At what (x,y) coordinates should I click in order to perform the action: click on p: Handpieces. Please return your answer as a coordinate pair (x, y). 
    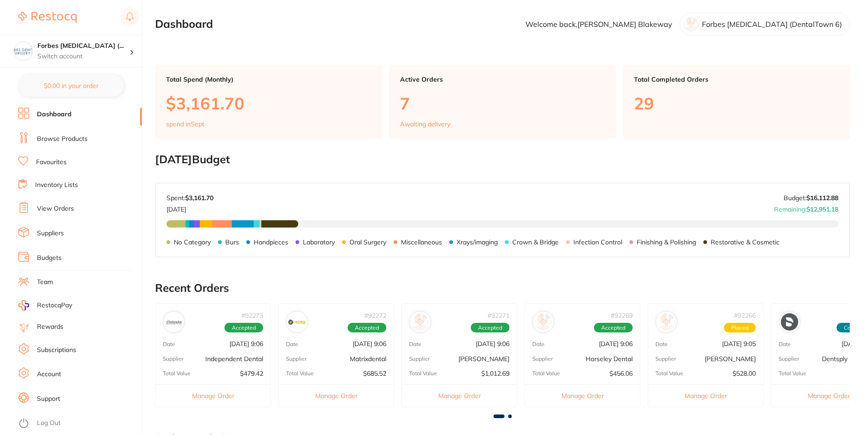
    Looking at the image, I should click on (271, 242).